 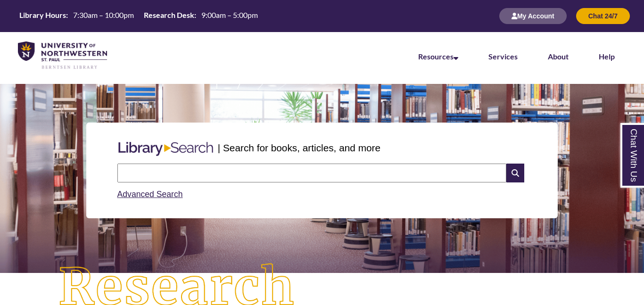 I want to click on button: My Account, so click(x=533, y=16).